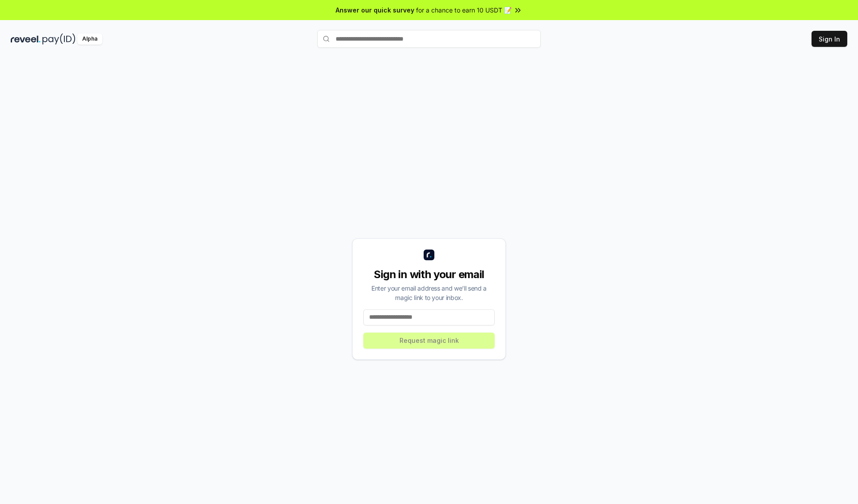 The height and width of the screenshot is (504, 858). What do you see at coordinates (464, 10) in the screenshot?
I see `span: for a chance to earn 10 USDT 📝` at bounding box center [464, 10].